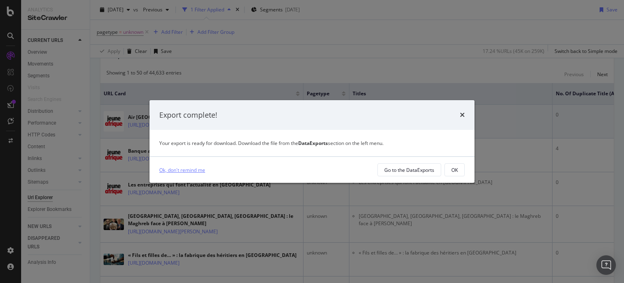  Describe the element at coordinates (312, 141) in the screenshot. I see `div: modal` at that location.